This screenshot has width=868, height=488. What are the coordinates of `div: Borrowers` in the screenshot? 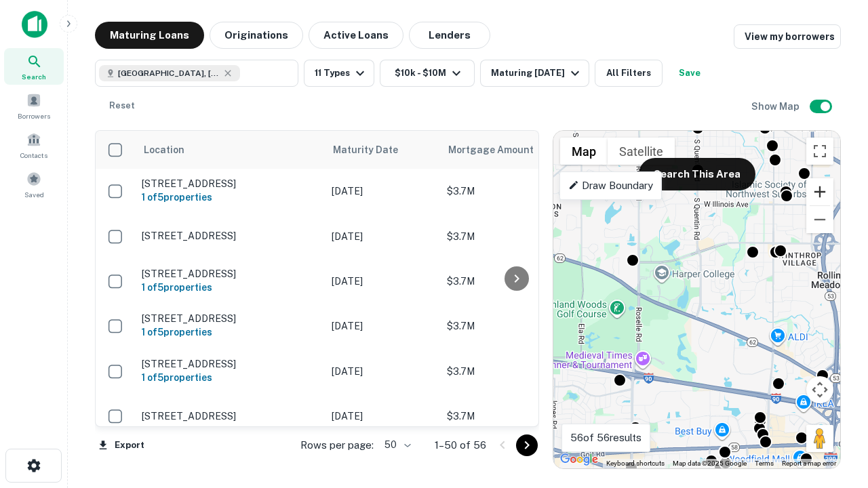 It's located at (33, 105).